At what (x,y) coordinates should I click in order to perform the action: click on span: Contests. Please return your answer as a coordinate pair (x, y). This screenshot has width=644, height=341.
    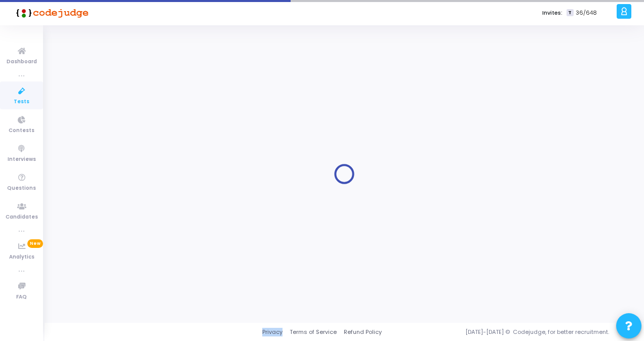
    Looking at the image, I should click on (21, 130).